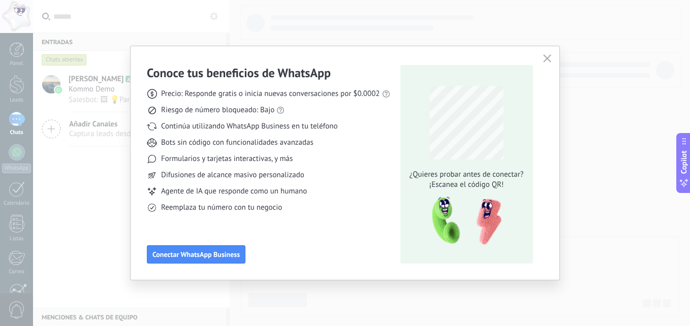  What do you see at coordinates (234, 192) in the screenshot?
I see `span: Agente de IA que responde como un humano` at bounding box center [234, 192].